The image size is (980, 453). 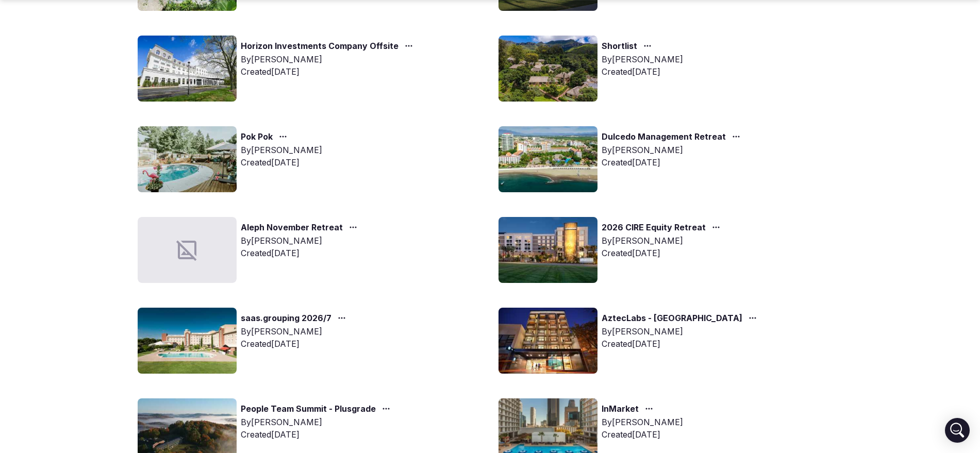 I want to click on img: Top retreat image for the retreat: AztecLabs - Buenos Aires, so click(x=548, y=340).